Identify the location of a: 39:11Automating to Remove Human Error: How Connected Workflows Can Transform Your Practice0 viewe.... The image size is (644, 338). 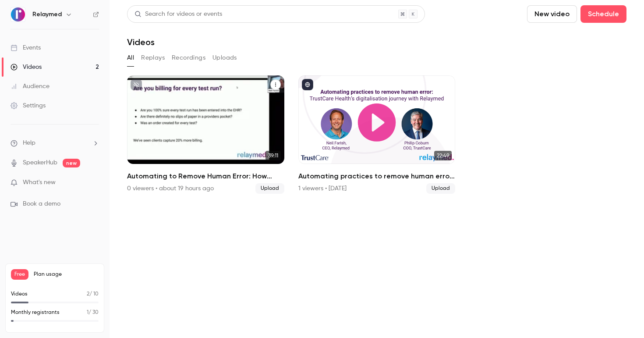
(206, 135).